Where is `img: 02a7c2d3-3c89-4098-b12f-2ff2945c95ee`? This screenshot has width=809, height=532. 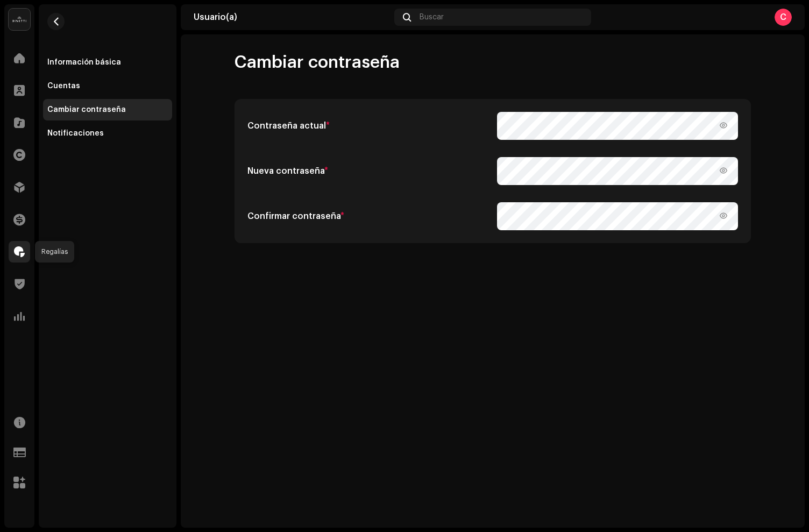
img: 02a7c2d3-3c89-4098-b12f-2ff2945c95ee is located at coordinates (20, 20).